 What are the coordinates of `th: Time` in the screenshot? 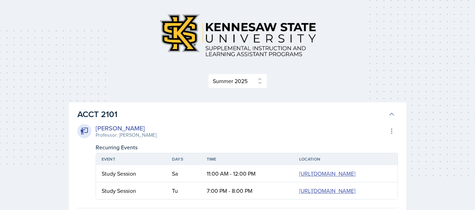 It's located at (247, 159).